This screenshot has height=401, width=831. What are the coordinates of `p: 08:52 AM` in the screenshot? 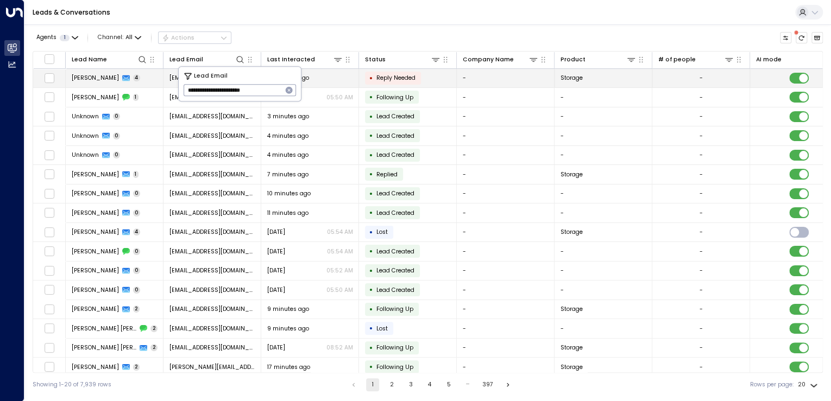 It's located at (339, 347).